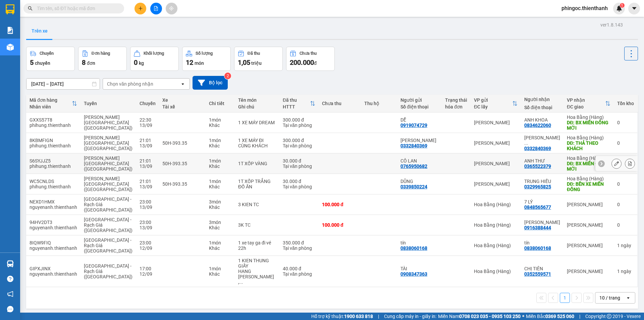 The image size is (644, 320). I want to click on div: NGUYỄN THANH, so click(419, 140).